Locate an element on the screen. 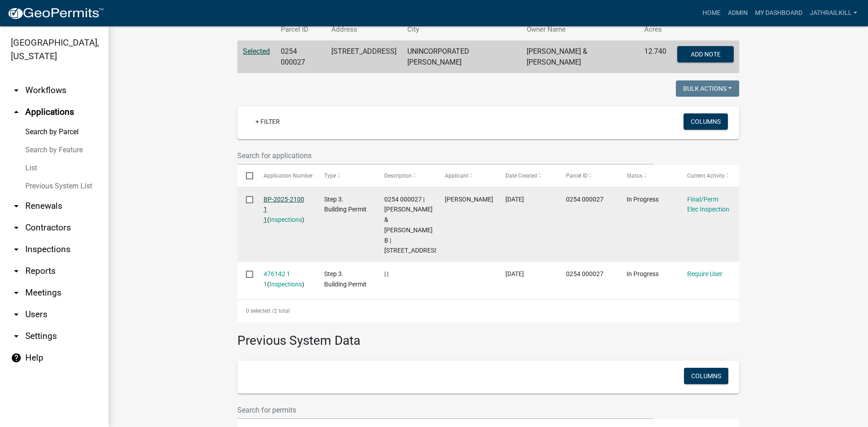 This screenshot has width=868, height=427. span: Parcel ID is located at coordinates (577, 175).